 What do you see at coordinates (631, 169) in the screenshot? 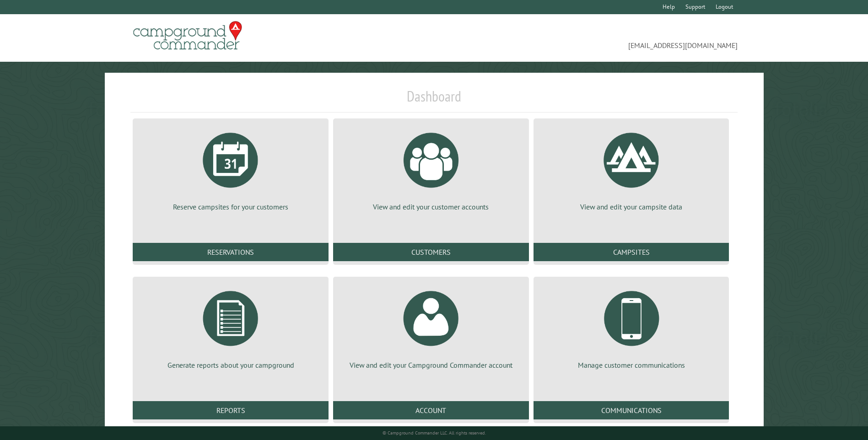
I see `a: View and edit your campsite data` at bounding box center [631, 169].